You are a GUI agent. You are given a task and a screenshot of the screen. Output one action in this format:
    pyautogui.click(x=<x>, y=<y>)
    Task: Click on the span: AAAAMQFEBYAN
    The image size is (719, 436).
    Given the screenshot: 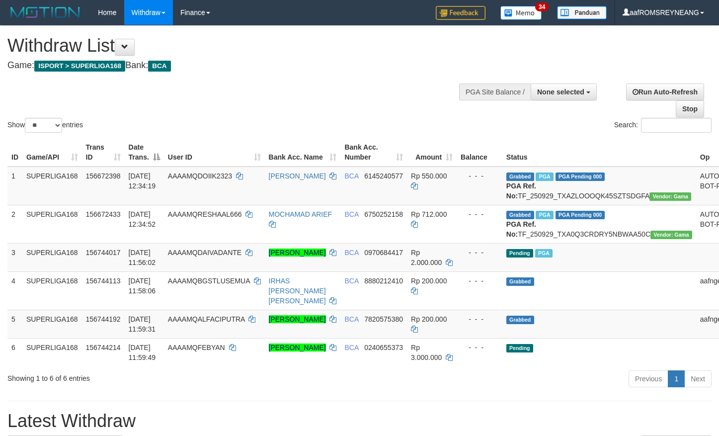 What is the action you would take?
    pyautogui.click(x=196, y=347)
    